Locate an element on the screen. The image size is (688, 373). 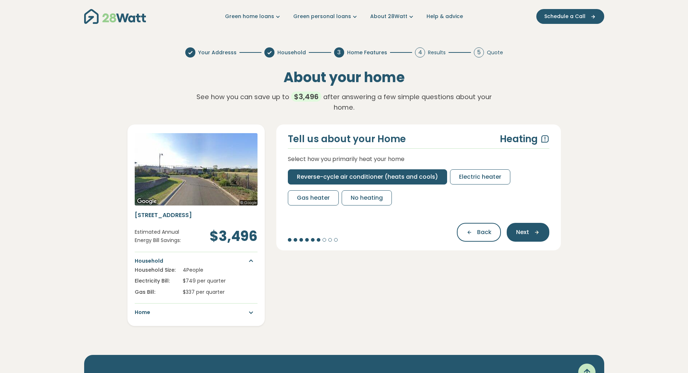
span: Back is located at coordinates (485, 232).